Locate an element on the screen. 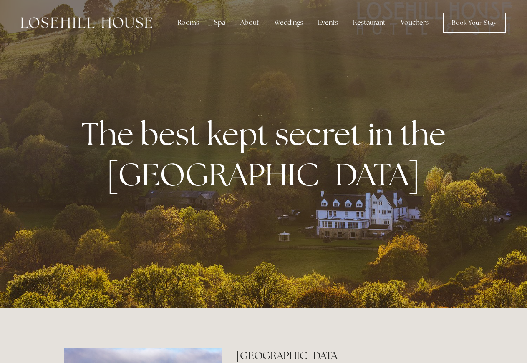  a: Book Your Stay is located at coordinates (474, 23).